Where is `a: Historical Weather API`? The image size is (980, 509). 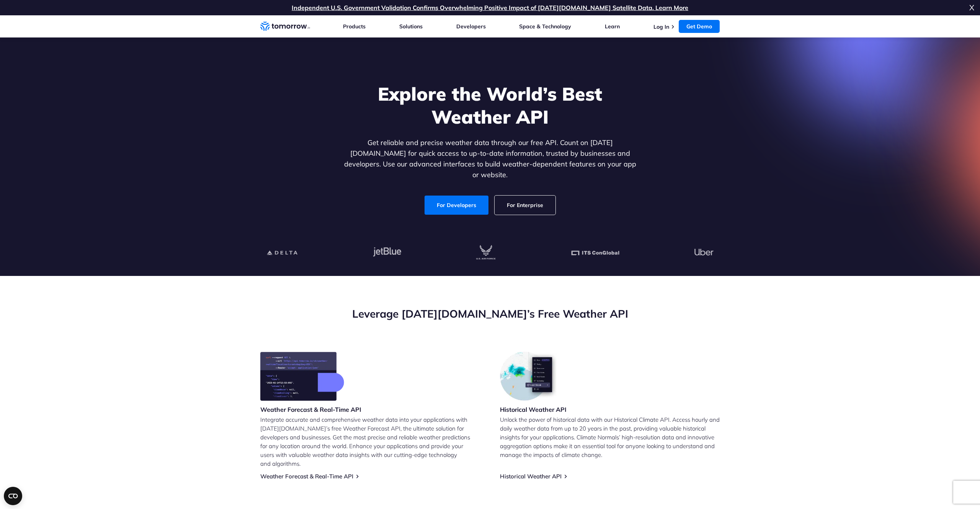 a: Historical Weather API is located at coordinates (531, 477).